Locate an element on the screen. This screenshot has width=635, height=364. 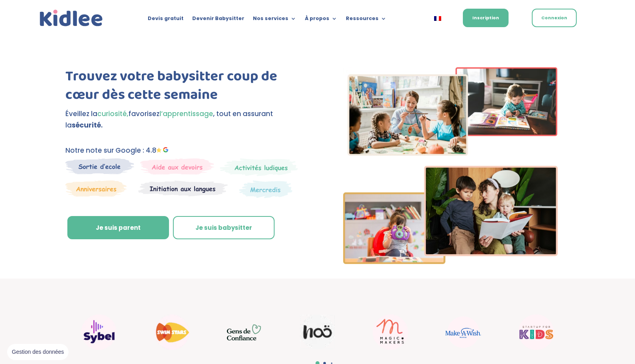
img: Magic makers is located at coordinates (390, 332).